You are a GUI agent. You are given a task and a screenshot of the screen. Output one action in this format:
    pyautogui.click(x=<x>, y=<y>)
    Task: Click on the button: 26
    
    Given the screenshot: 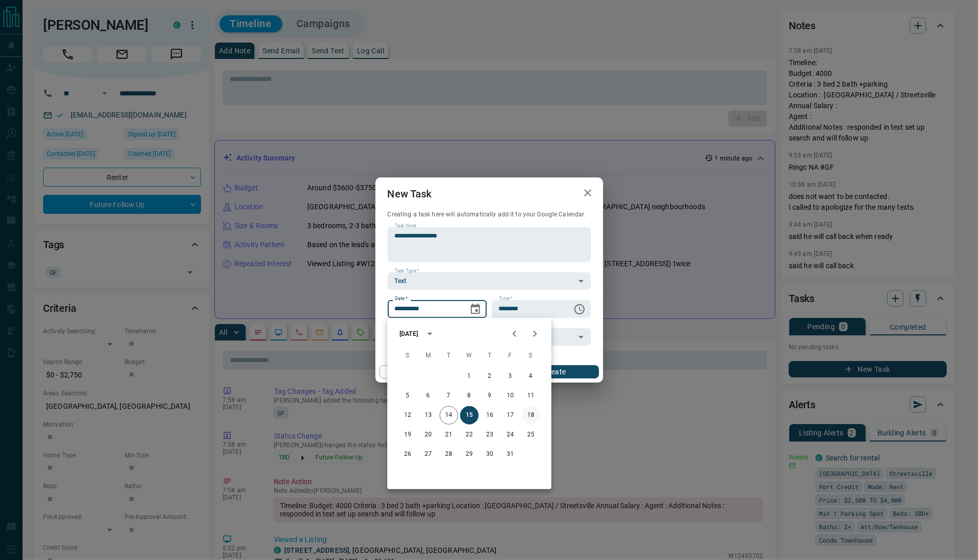 What is the action you would take?
    pyautogui.click(x=408, y=455)
    